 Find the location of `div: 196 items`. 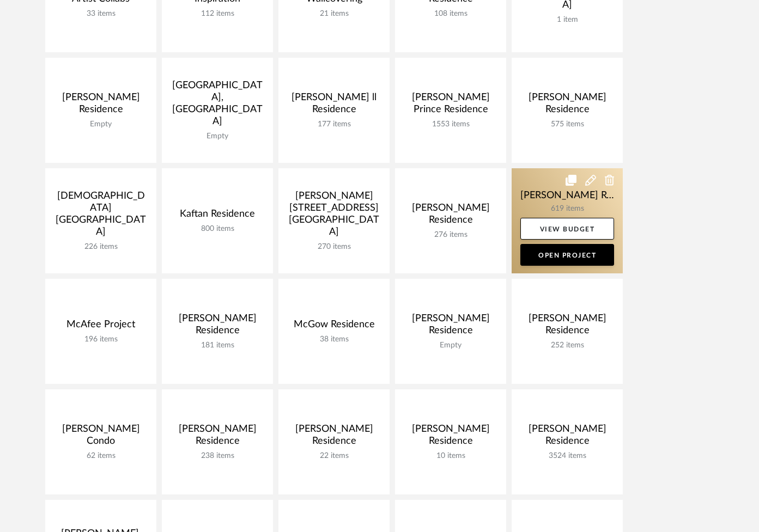

div: 196 items is located at coordinates (101, 339).